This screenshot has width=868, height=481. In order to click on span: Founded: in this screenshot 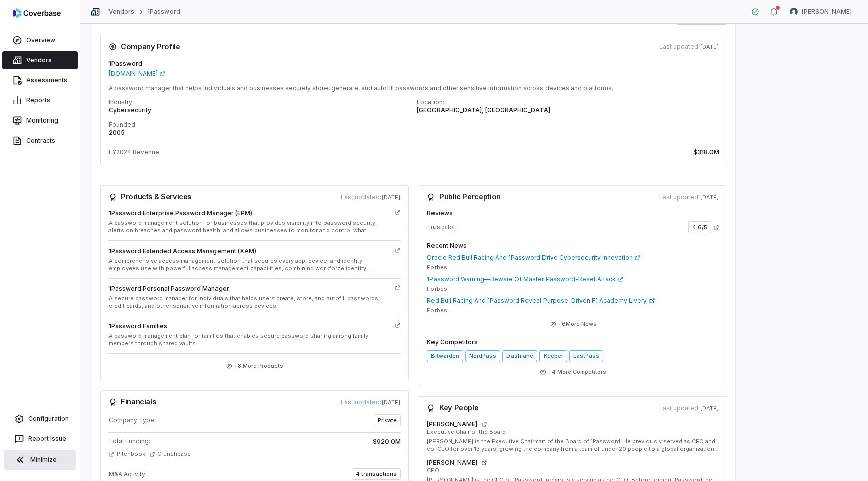, I will do `click(123, 124)`.